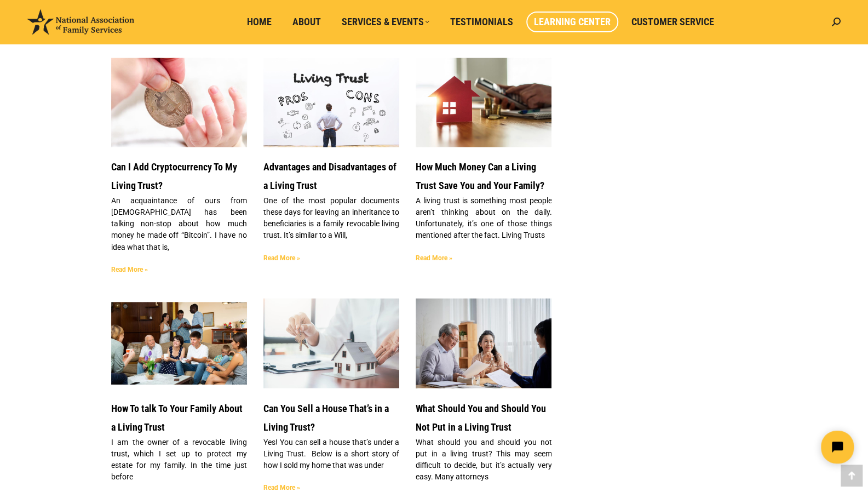 The width and height of the screenshot is (868, 492). I want to click on span: About, so click(307, 21).